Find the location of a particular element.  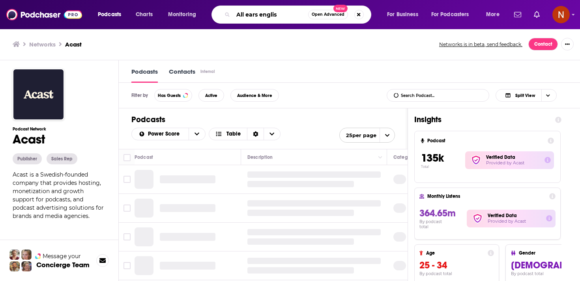

input: Search podcasts, credits, & more... is located at coordinates (271, 15).